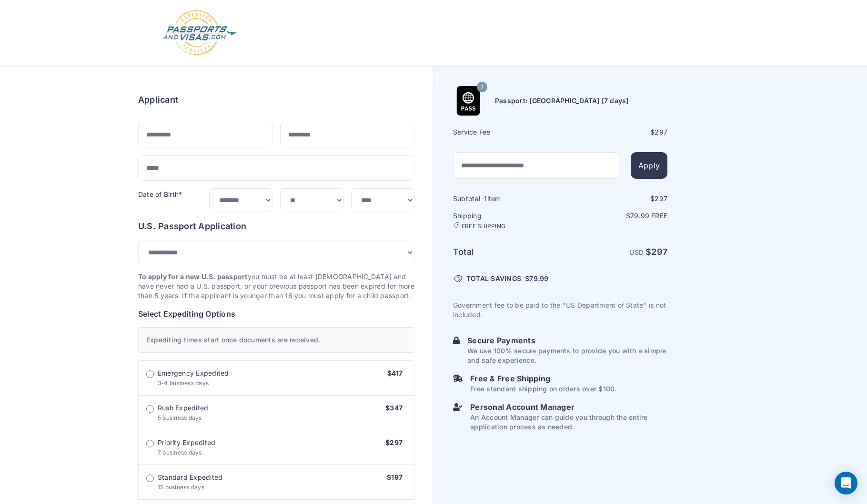 This screenshot has height=504, width=867. I want to click on img: Product Name, so click(468, 101).